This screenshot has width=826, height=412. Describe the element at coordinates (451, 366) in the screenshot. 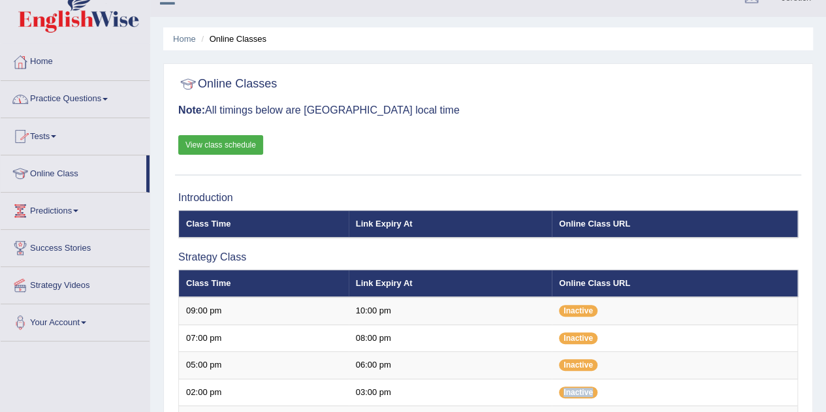

I see `td: 06:00 pm` at that location.